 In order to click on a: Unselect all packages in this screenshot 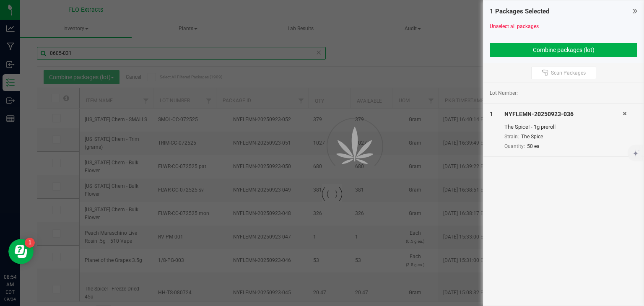, I will do `click(514, 26)`.